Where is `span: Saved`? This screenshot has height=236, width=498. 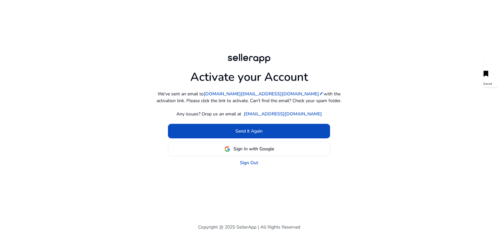 span: Saved is located at coordinates (487, 84).